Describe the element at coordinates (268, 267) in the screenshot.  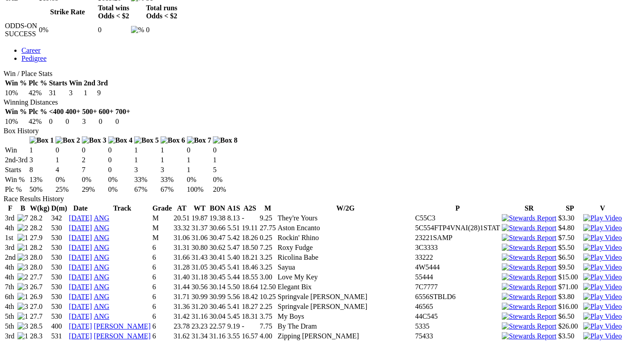
I see `td: 3.25` at that location.